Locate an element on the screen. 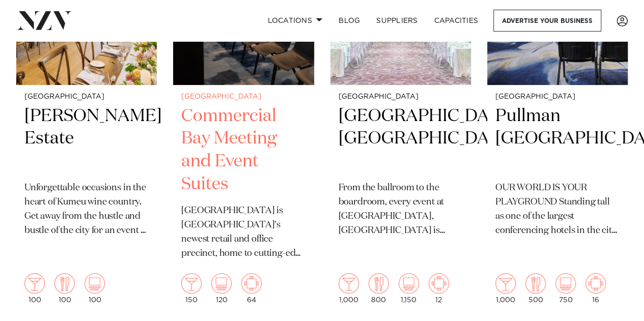 The height and width of the screenshot is (321, 644). div: 750 is located at coordinates (566, 289).